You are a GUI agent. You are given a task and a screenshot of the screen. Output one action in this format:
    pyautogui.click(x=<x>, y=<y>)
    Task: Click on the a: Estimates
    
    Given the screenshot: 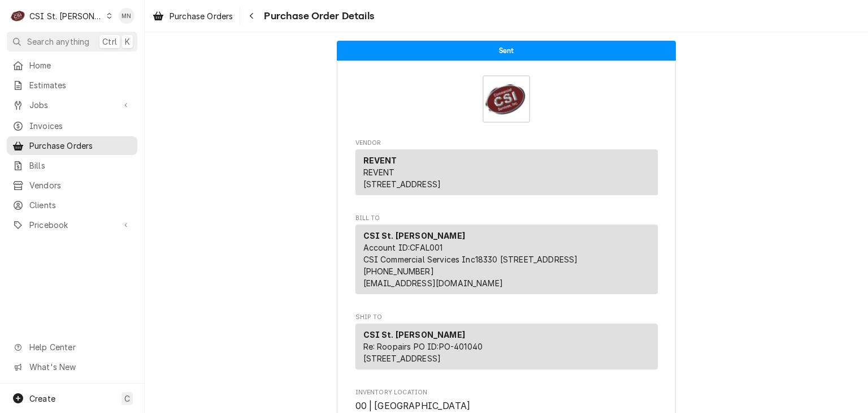 What is the action you would take?
    pyautogui.click(x=72, y=85)
    